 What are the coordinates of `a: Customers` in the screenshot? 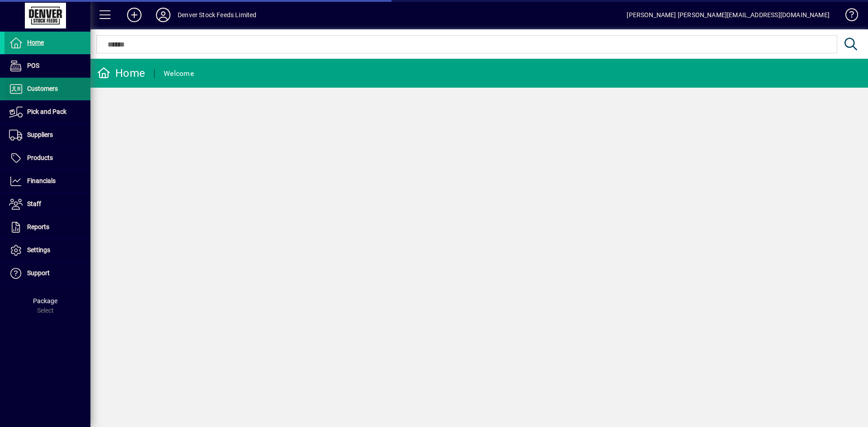 It's located at (47, 89).